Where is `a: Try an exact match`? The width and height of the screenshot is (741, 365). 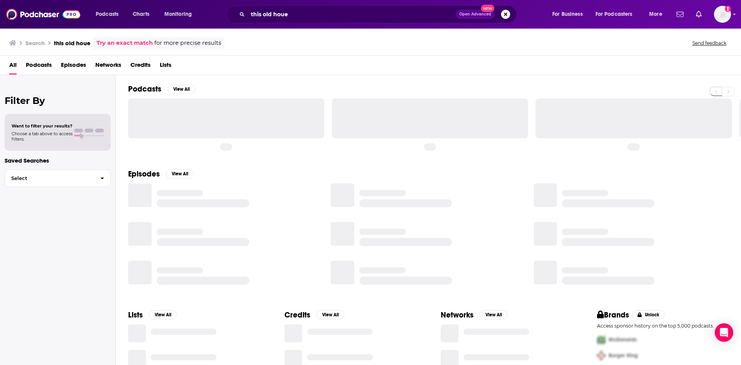
a: Try an exact match is located at coordinates (125, 43).